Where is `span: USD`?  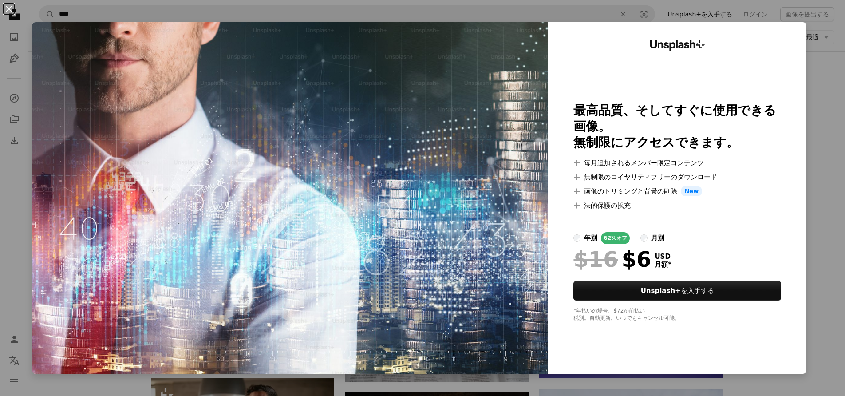
span: USD is located at coordinates (663, 257).